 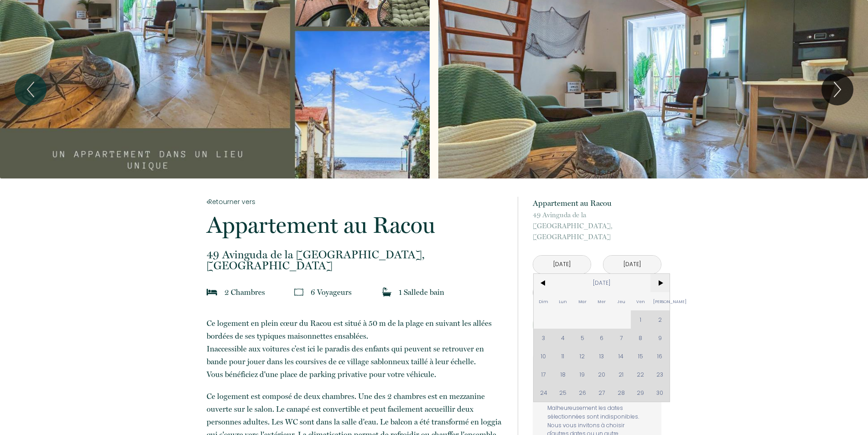 I want to click on button: Previous, so click(x=31, y=90).